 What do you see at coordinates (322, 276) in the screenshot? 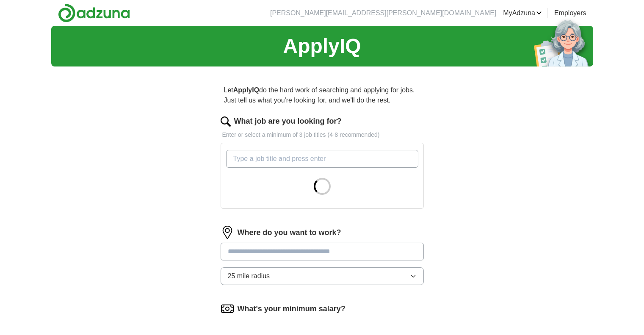
I see `button: 25 mile radius` at bounding box center [322, 276].